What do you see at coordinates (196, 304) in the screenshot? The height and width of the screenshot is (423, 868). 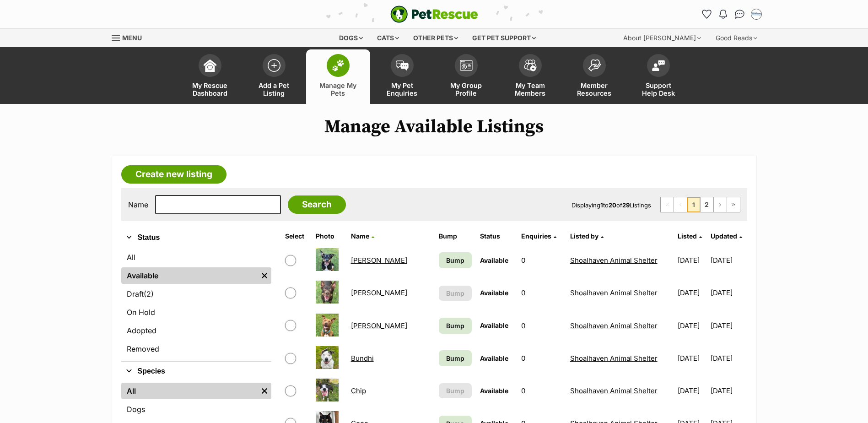 I see `div: Status` at bounding box center [196, 304].